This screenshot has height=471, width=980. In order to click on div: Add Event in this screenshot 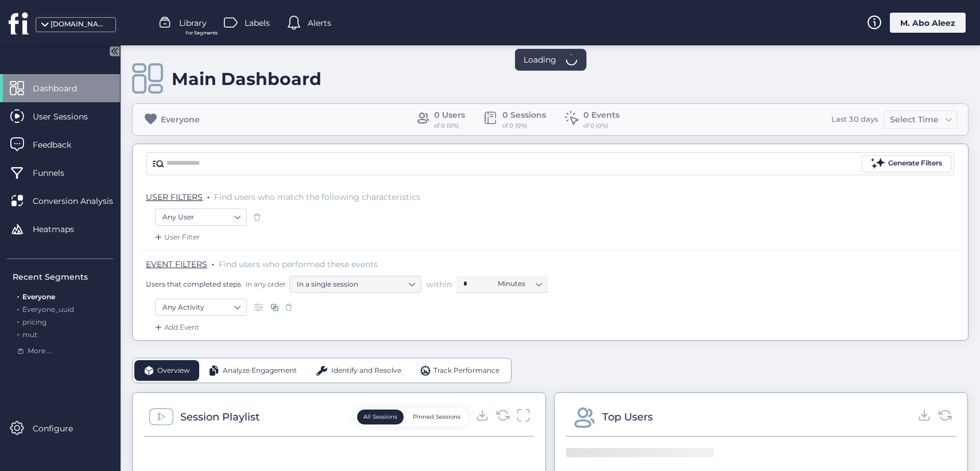, I will do `click(175, 328)`.